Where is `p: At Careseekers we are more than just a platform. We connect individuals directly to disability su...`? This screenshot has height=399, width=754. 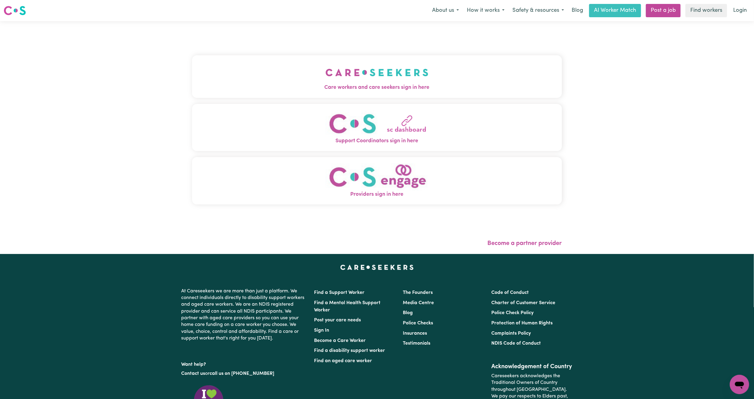 p: At Careseekers we are more than just a platform. We connect individuals directly to disability su... is located at coordinates (244, 314).